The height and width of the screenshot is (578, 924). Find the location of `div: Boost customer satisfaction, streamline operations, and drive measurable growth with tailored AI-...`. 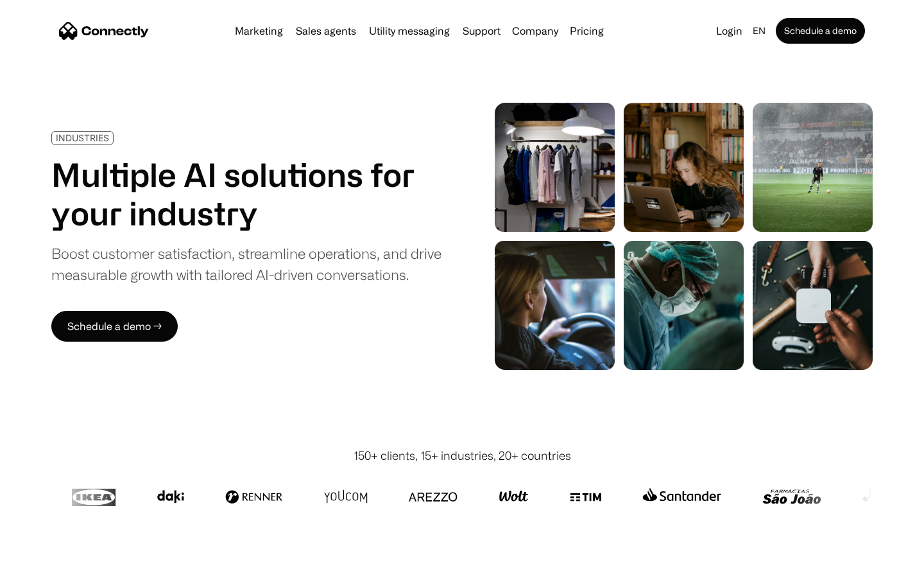

div: Boost customer satisfaction, streamline operations, and drive measurable growth with tailored AI-... is located at coordinates (246, 264).